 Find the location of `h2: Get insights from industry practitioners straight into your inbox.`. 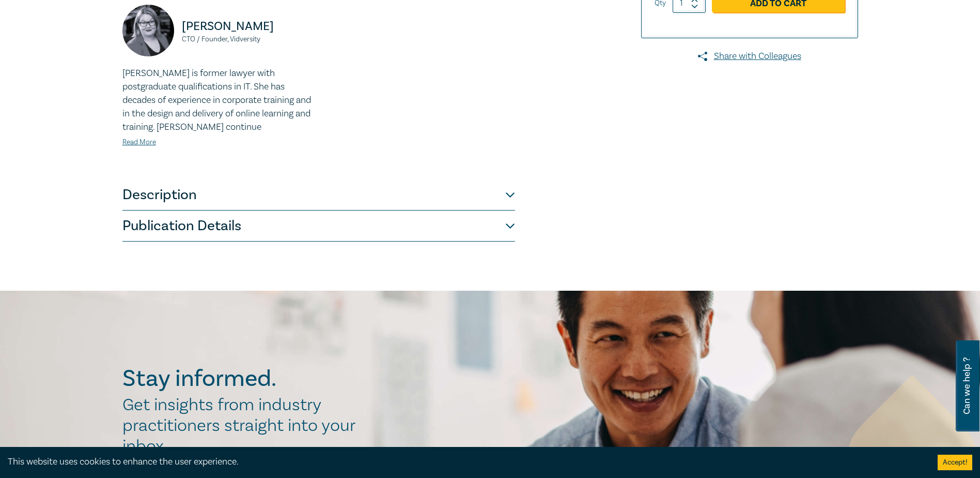

h2: Get insights from industry practitioners straight into your inbox. is located at coordinates (244, 425).